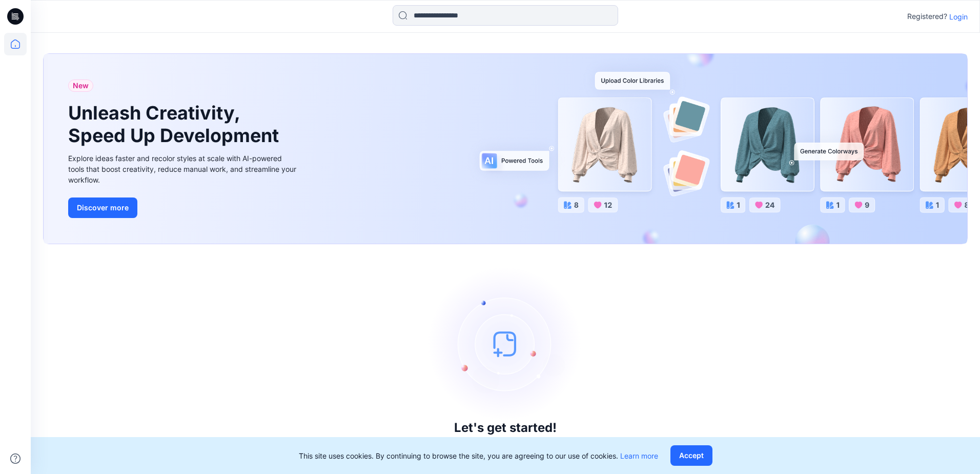 The image size is (980, 474). Describe the element at coordinates (80, 86) in the screenshot. I see `span: New` at that location.